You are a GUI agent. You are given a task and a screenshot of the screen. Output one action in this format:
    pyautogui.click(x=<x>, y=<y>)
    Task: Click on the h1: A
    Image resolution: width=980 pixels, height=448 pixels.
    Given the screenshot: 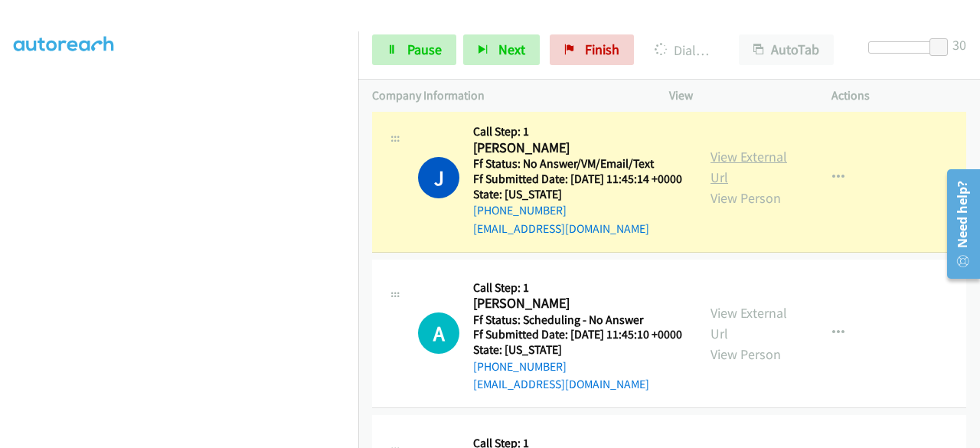 What is the action you would take?
    pyautogui.click(x=439, y=333)
    